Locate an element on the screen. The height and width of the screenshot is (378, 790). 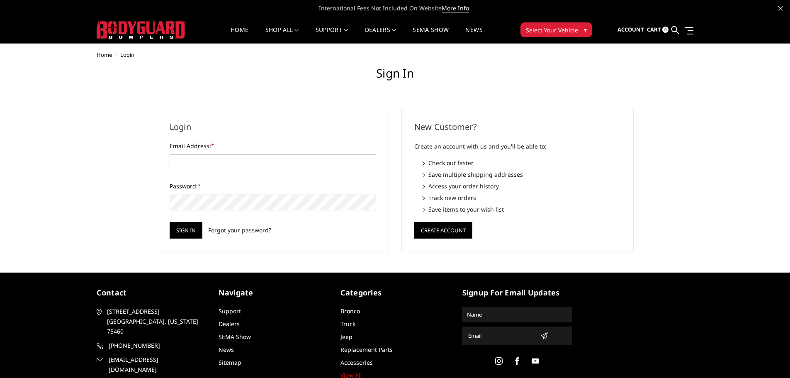
a: Jeep is located at coordinates (346, 336).